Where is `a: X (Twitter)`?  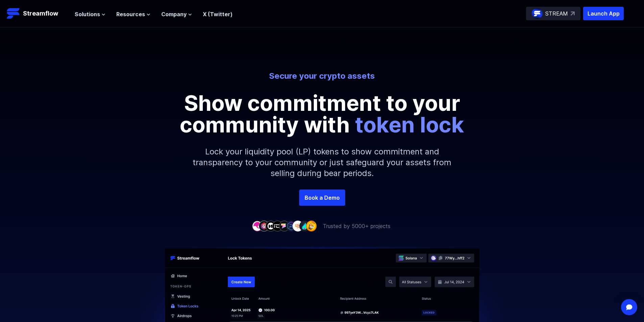 a: X (Twitter) is located at coordinates (218, 14).